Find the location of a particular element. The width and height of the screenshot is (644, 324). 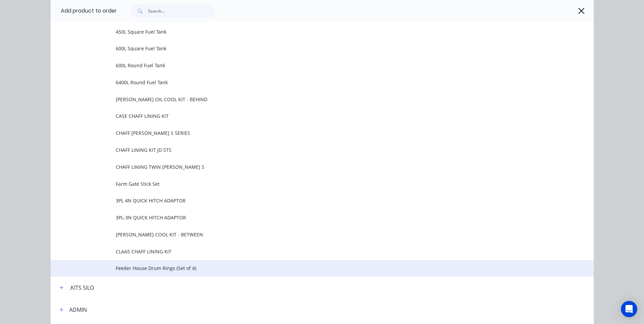

div: ADMIN is located at coordinates (78, 309).